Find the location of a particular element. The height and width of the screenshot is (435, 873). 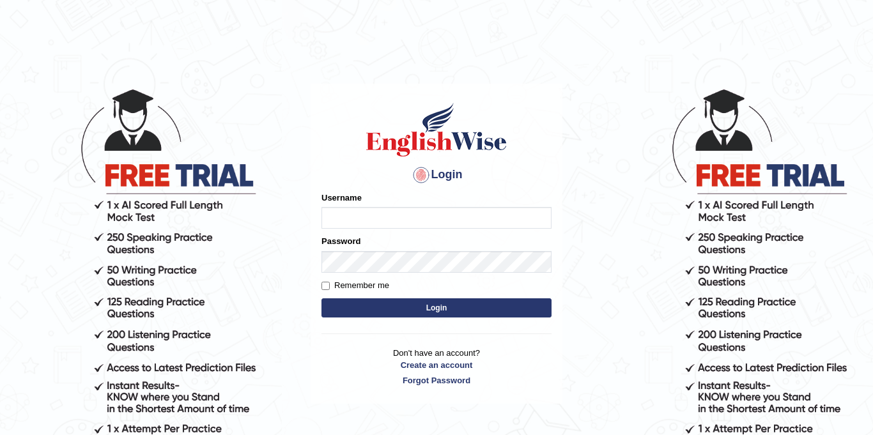

p: Don't have an account? is located at coordinates (436, 367).